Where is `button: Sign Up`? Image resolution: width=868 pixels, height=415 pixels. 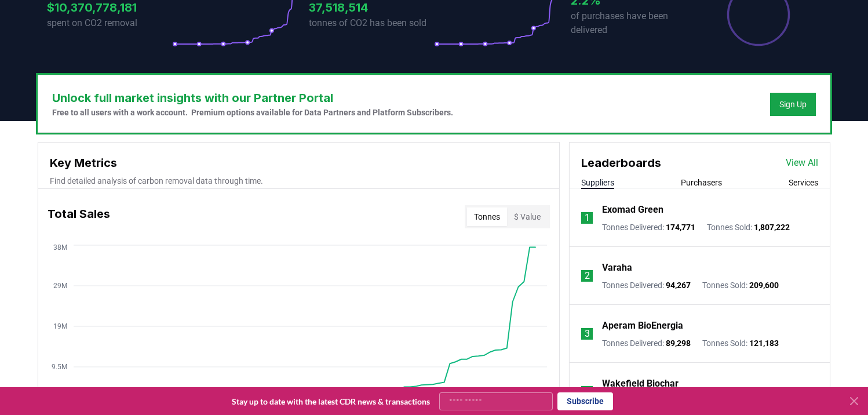
button: Sign Up is located at coordinates (793, 104).